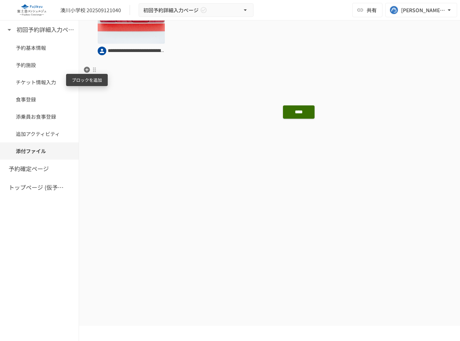 The image size is (460, 341). I want to click on h6: トップページ (仮予約一覧), so click(37, 188).